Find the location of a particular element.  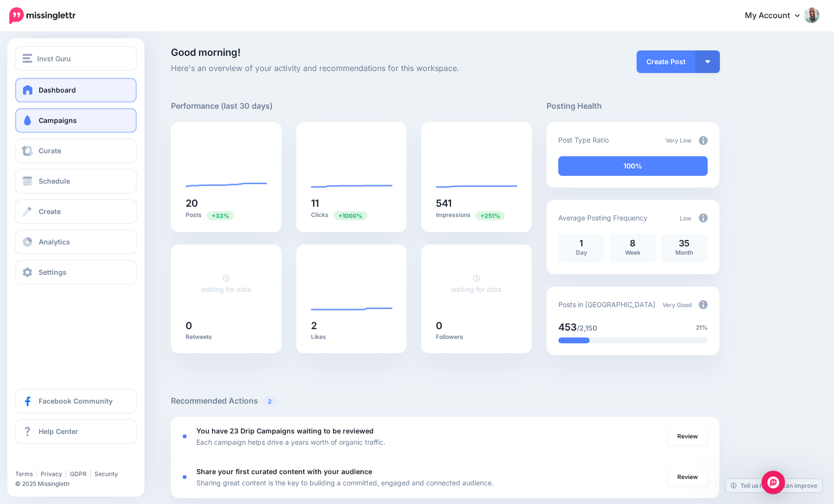

p: Clicks is located at coordinates (352, 215).